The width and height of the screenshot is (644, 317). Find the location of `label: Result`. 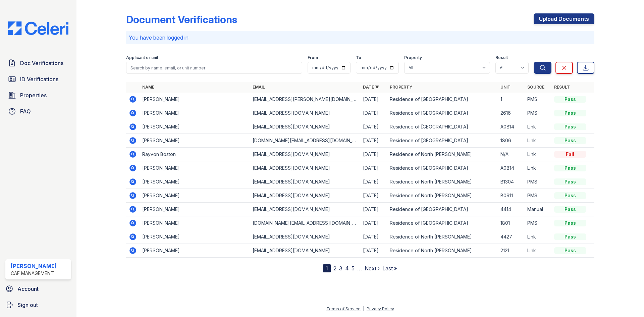

label: Result is located at coordinates (501, 57).